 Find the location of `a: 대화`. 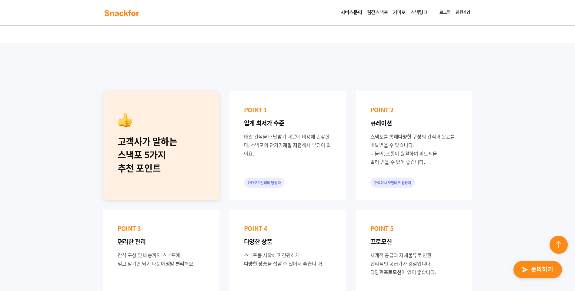

a: 대화 is located at coordinates (59, 200).